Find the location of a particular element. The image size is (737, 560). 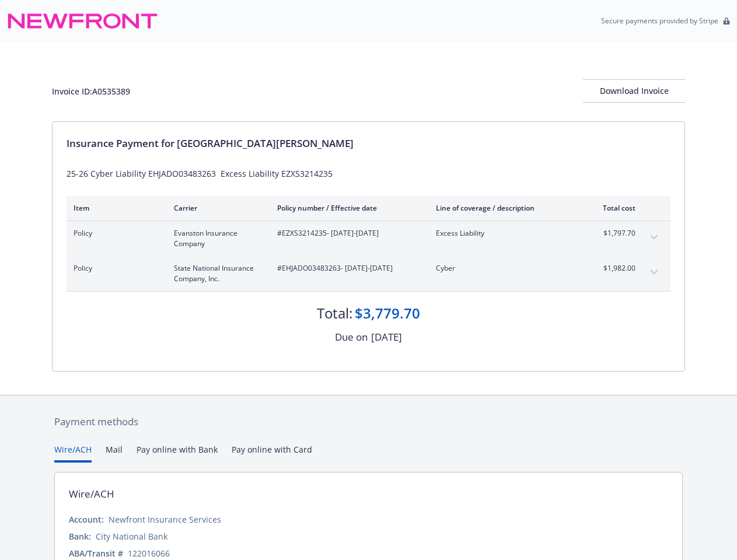

span: Evanston Insurance Company is located at coordinates (216, 238).